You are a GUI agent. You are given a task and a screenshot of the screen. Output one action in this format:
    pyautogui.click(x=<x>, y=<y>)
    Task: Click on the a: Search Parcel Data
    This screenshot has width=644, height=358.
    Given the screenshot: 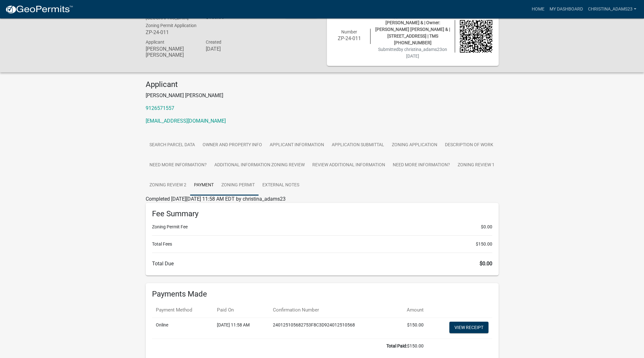 What is the action you would take?
    pyautogui.click(x=172, y=145)
    